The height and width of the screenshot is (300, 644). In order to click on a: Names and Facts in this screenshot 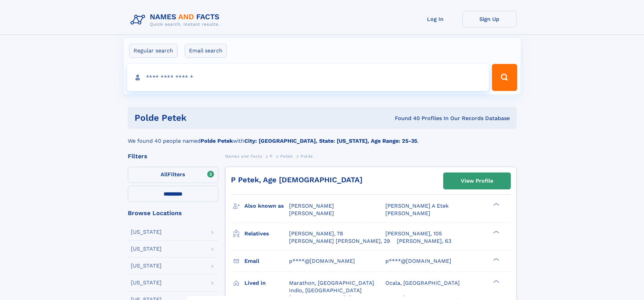, I will do `click(244, 156)`.